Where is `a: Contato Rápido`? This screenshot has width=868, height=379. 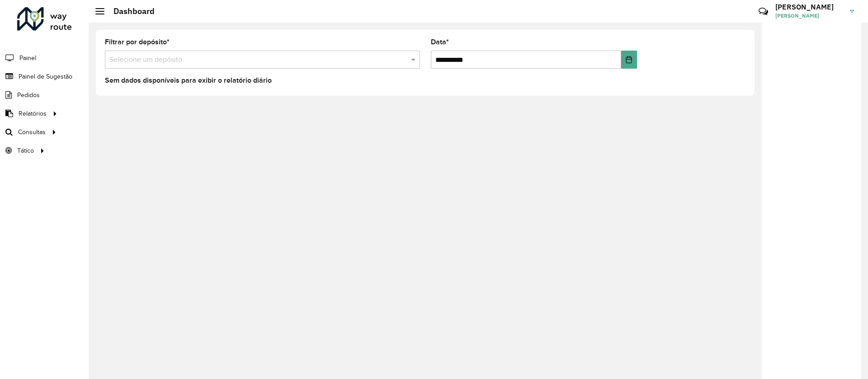 a: Contato Rápido is located at coordinates (763, 11).